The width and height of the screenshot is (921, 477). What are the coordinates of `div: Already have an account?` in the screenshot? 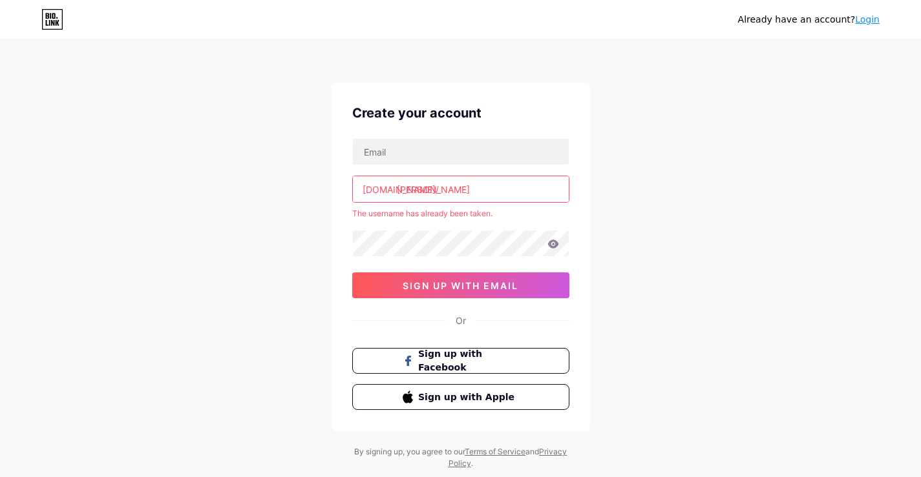 It's located at (808, 19).